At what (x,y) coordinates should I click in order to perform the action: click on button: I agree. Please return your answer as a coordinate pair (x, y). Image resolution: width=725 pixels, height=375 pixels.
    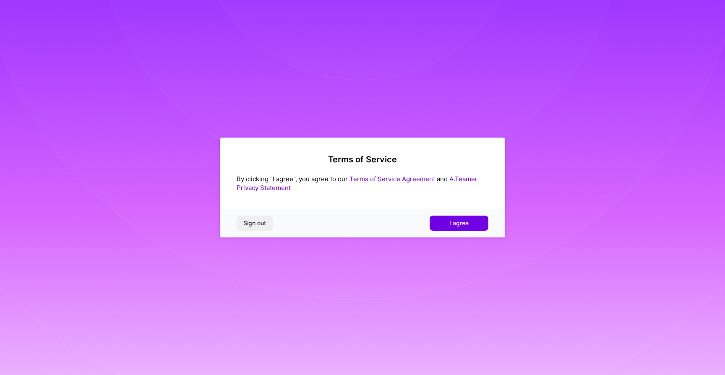
    Looking at the image, I should click on (459, 223).